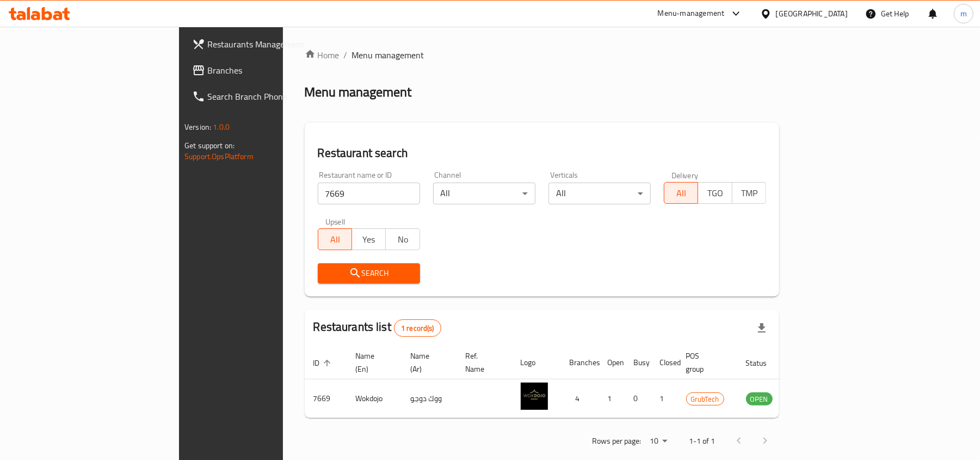  What do you see at coordinates (210, 145) in the screenshot?
I see `span: Get support on:` at bounding box center [210, 145].